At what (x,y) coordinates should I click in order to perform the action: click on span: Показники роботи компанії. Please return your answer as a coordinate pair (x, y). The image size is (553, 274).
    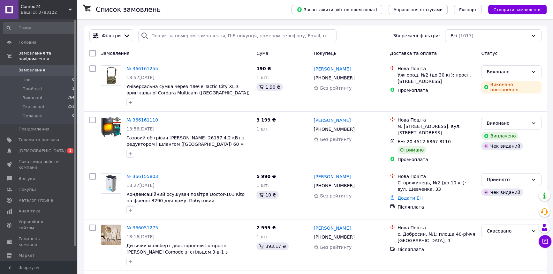
    Looking at the image, I should click on (39, 165).